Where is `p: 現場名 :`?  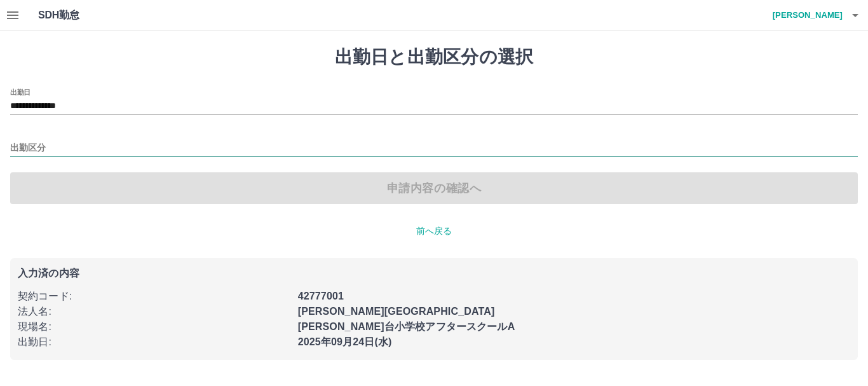 p: 現場名 : is located at coordinates (154, 326).